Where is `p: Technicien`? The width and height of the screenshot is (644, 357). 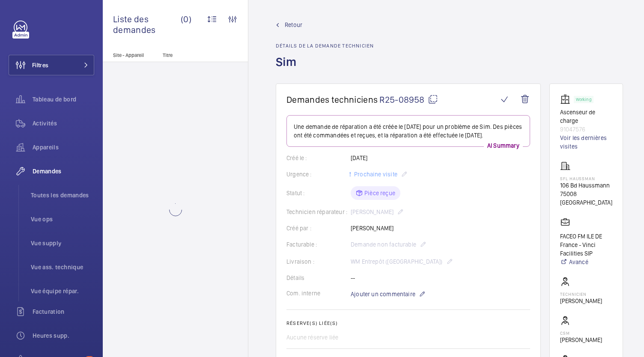
p: Technicien is located at coordinates (581, 295).